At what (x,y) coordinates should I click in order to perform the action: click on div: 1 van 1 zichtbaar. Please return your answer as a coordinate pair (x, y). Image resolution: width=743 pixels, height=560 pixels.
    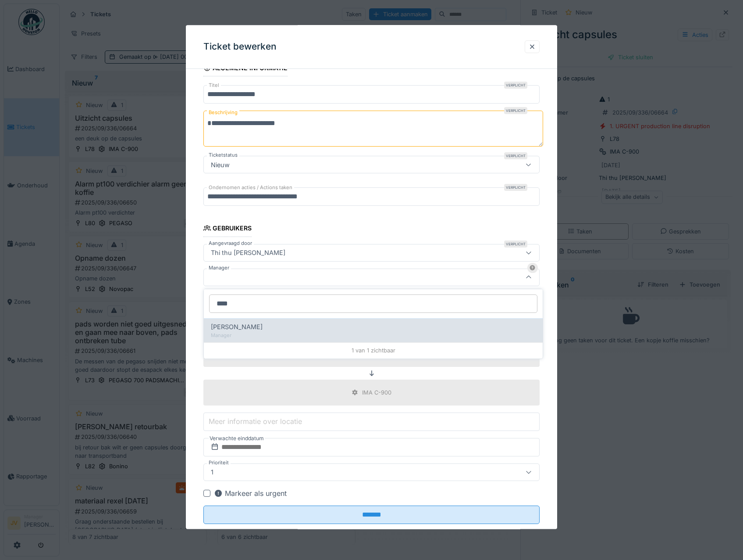
    Looking at the image, I should click on (373, 350).